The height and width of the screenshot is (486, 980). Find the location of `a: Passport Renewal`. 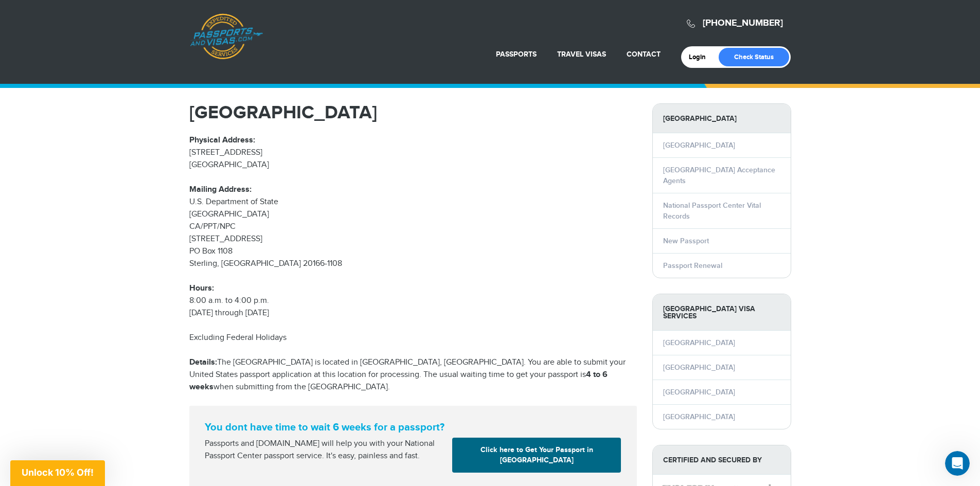

a: Passport Renewal is located at coordinates (692, 265).